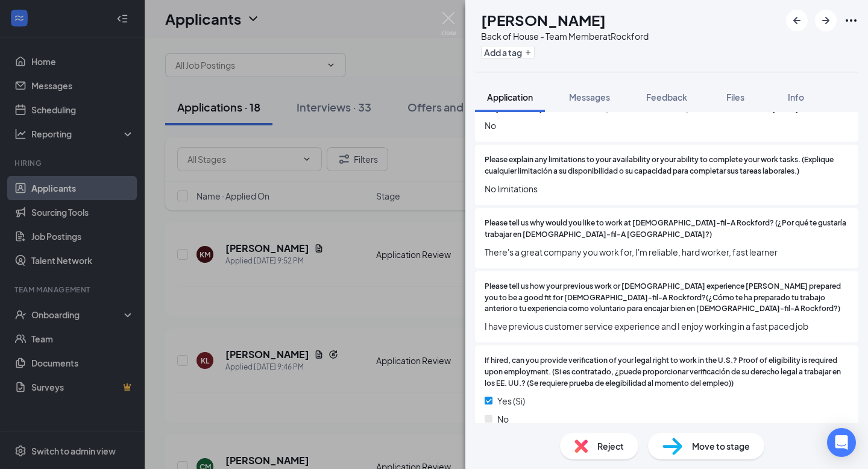  Describe the element at coordinates (667, 166) in the screenshot. I see `span: Please explain any limitations to your availability or your ability to complete your work tasks. ...` at that location.